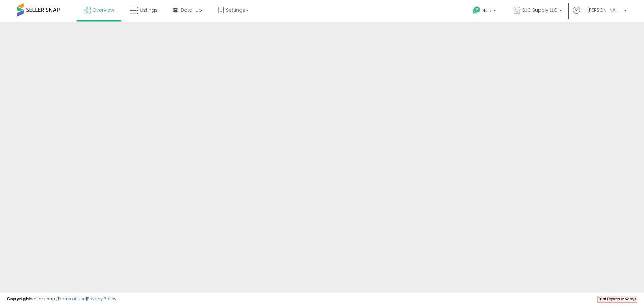 The image size is (644, 306). Describe the element at coordinates (19, 299) in the screenshot. I see `strong: Copyright` at that location.